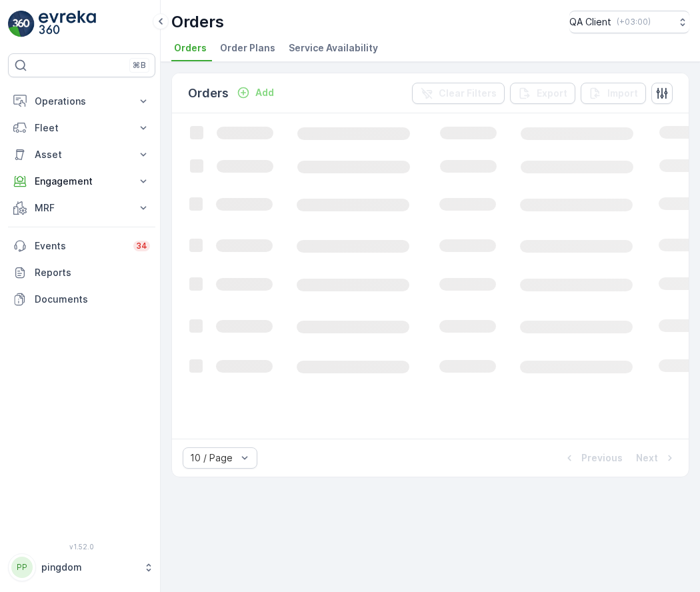  What do you see at coordinates (81, 208) in the screenshot?
I see `p: MRF` at bounding box center [81, 208].